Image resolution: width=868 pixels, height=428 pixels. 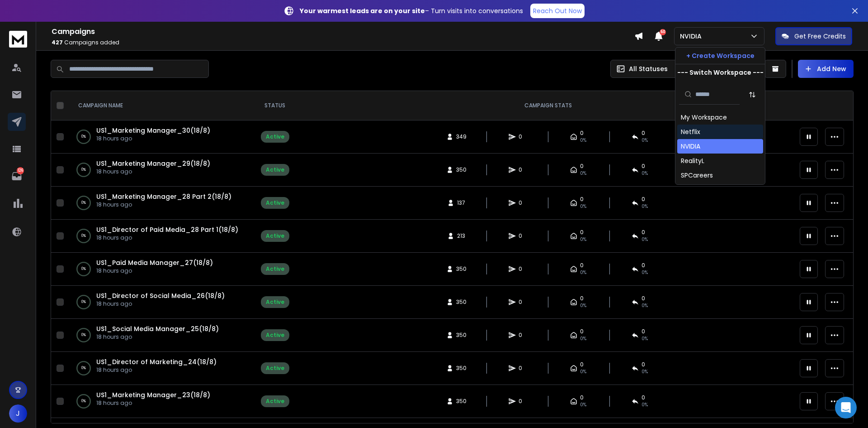 I want to click on img: logo, so click(x=18, y=39).